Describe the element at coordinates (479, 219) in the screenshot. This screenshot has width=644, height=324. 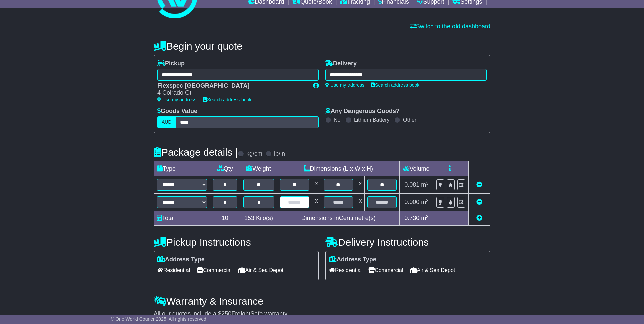
I see `a: Add new item` at that location.